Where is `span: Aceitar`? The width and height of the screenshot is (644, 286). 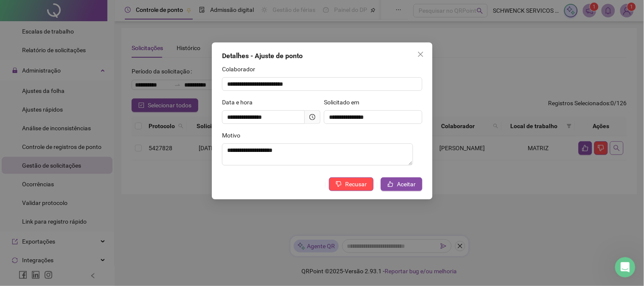 span: Aceitar is located at coordinates (406, 184).